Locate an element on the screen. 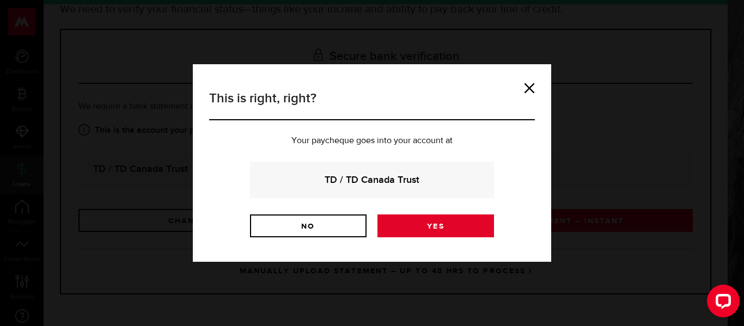 The width and height of the screenshot is (744, 326). button: Open LiveChat chat widget is located at coordinates (25, 21).